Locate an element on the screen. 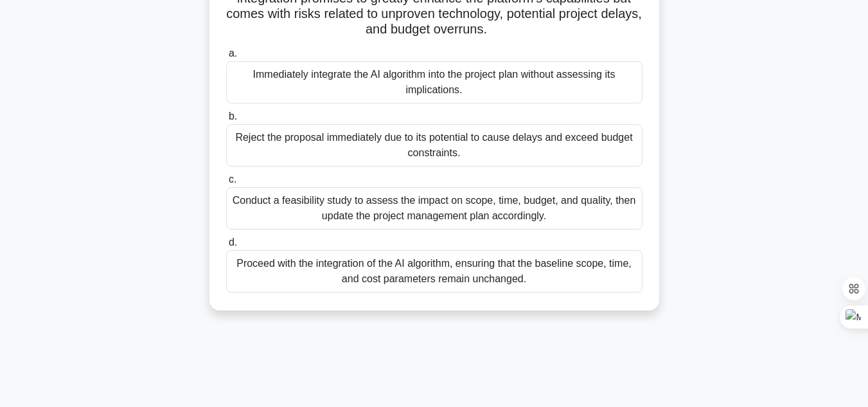  span: a. is located at coordinates (232, 53).